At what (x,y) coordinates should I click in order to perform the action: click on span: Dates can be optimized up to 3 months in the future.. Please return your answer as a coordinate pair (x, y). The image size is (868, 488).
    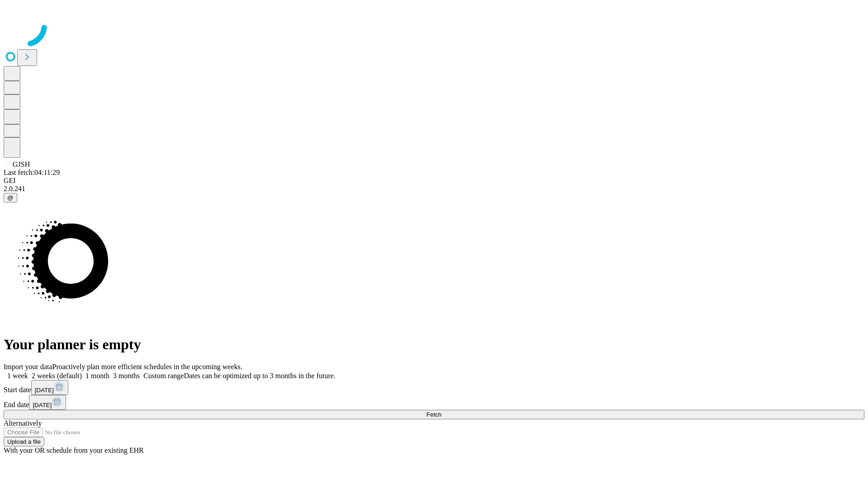
    Looking at the image, I should click on (260, 375).